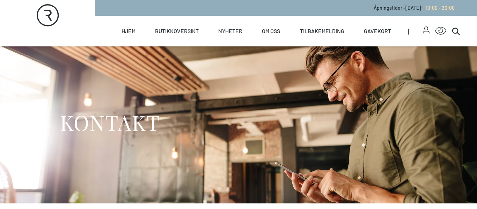 The width and height of the screenshot is (477, 209). I want to click on h1: KONTAKT, so click(110, 122).